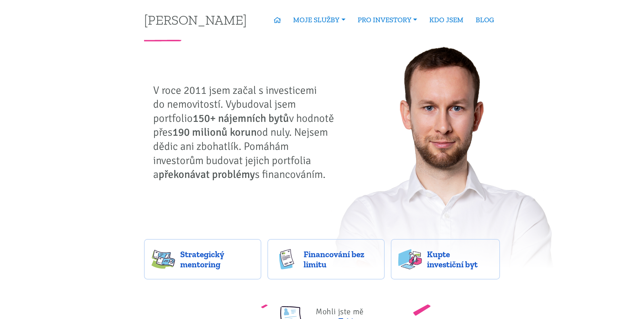  I want to click on strong: 190 milionů korun, so click(214, 132).